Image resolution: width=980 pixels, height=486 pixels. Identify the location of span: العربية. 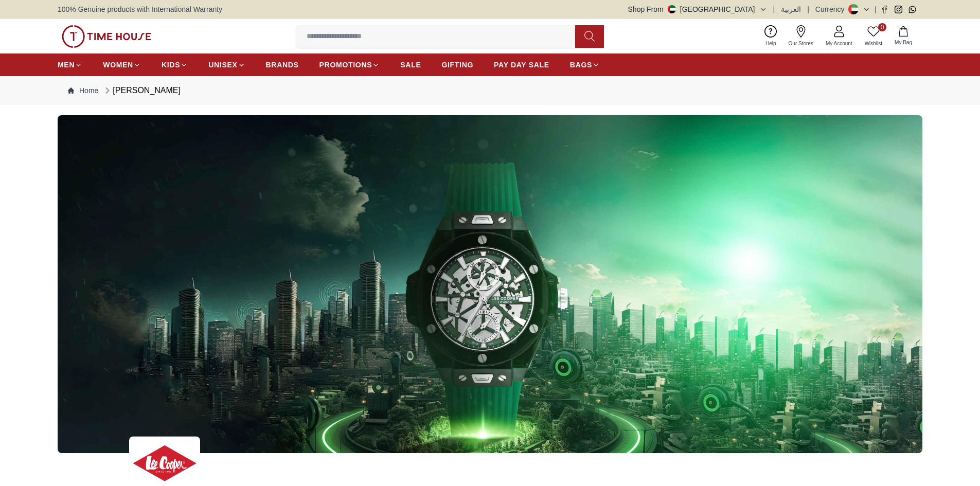
(791, 10).